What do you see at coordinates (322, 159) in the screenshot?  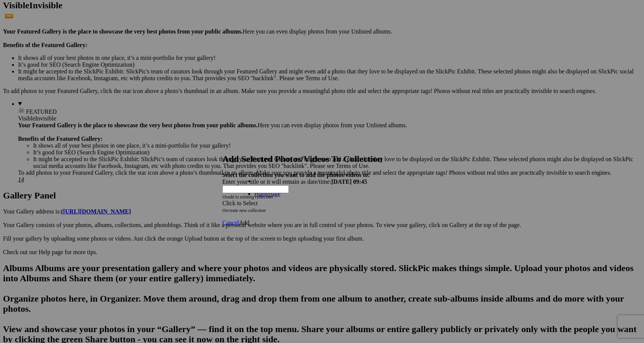 I see `h2: Add Selected Photos/Videos To Collection` at bounding box center [322, 159].